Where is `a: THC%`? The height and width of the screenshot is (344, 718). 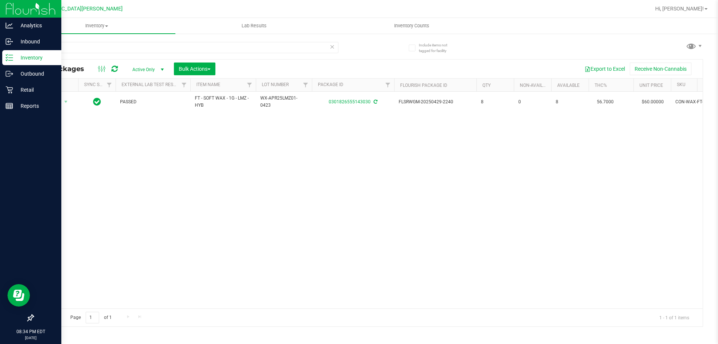 a: THC% is located at coordinates (601, 85).